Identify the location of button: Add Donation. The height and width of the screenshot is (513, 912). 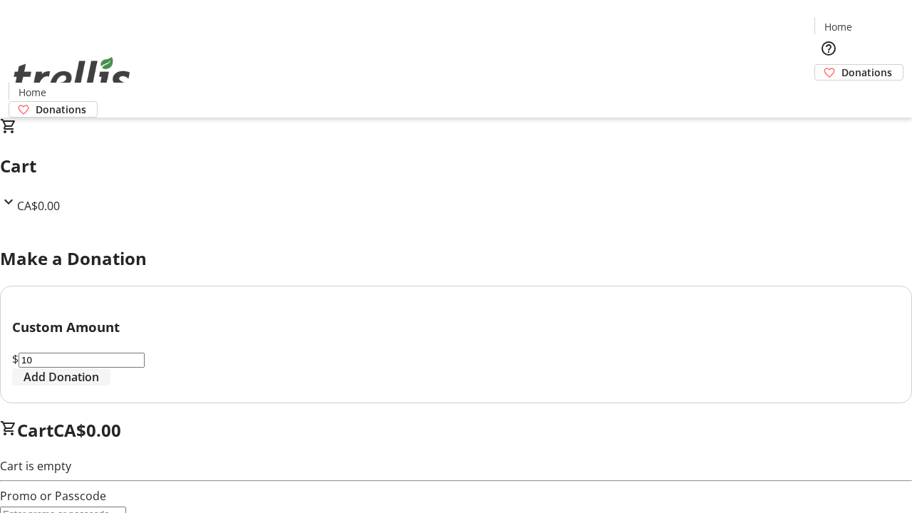
(61, 377).